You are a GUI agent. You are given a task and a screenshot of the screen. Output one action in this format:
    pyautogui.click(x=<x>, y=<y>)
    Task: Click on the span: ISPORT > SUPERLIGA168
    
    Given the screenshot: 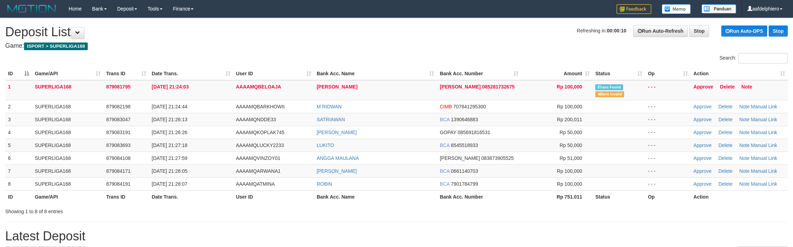 What is the action you would take?
    pyautogui.click(x=56, y=46)
    